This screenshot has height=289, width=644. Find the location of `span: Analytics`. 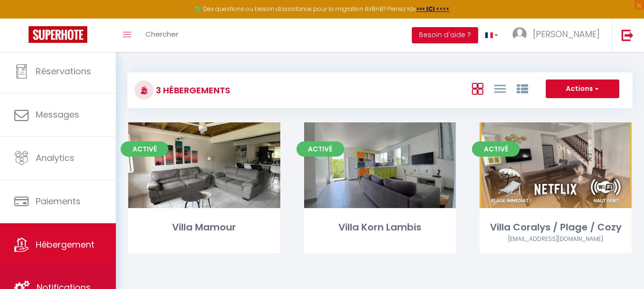

span: Analytics is located at coordinates (55, 157).